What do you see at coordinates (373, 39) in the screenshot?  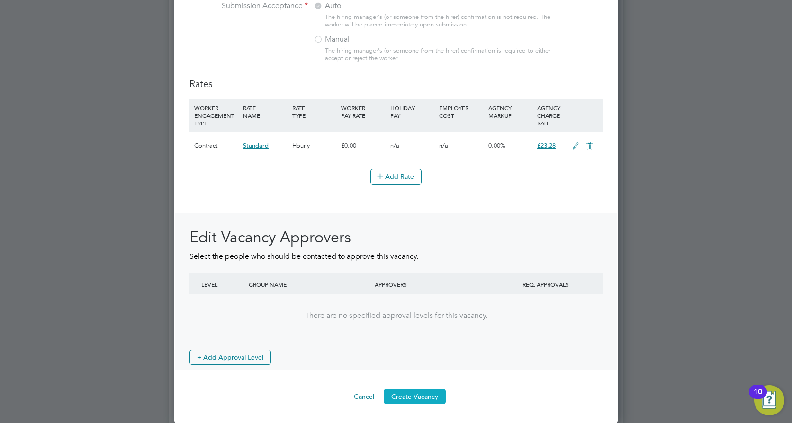 I see `label: Manual` at bounding box center [373, 39].